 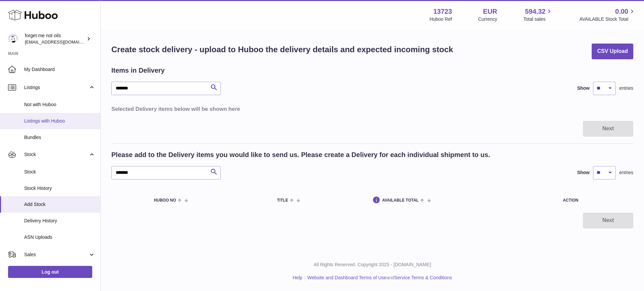 What do you see at coordinates (60, 188) in the screenshot?
I see `span: Stock History` at bounding box center [60, 188].